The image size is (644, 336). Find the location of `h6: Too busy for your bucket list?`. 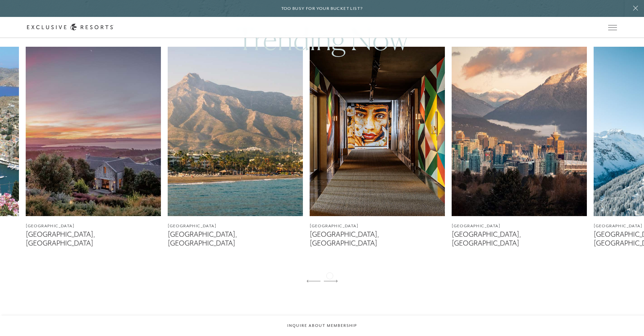

h6: Too busy for your bucket list? is located at coordinates (322, 9).